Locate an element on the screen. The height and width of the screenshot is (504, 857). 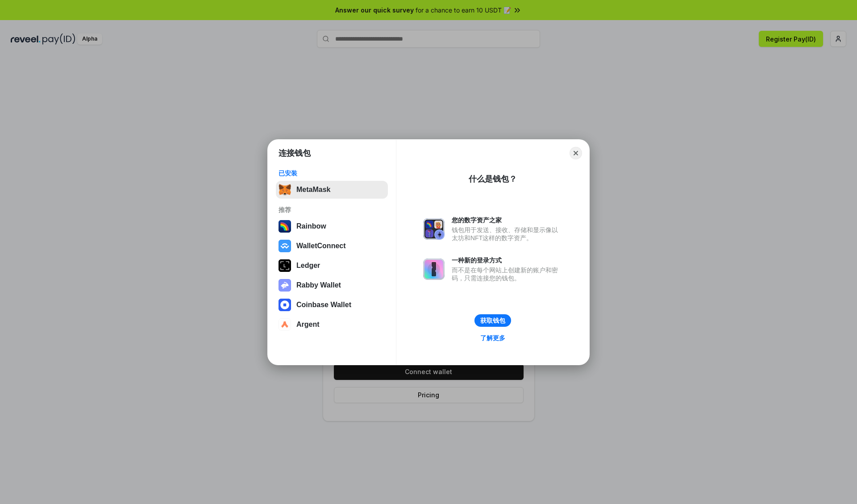
button: Rabby Wallet is located at coordinates (332, 285).